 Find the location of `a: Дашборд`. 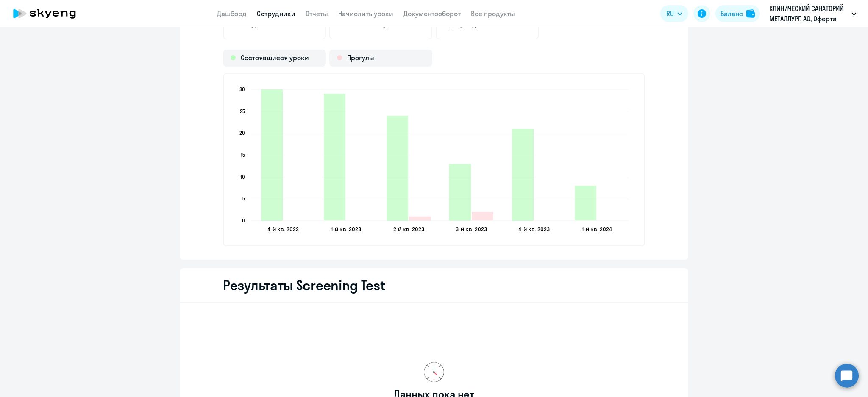

a: Дашборд is located at coordinates (232, 13).